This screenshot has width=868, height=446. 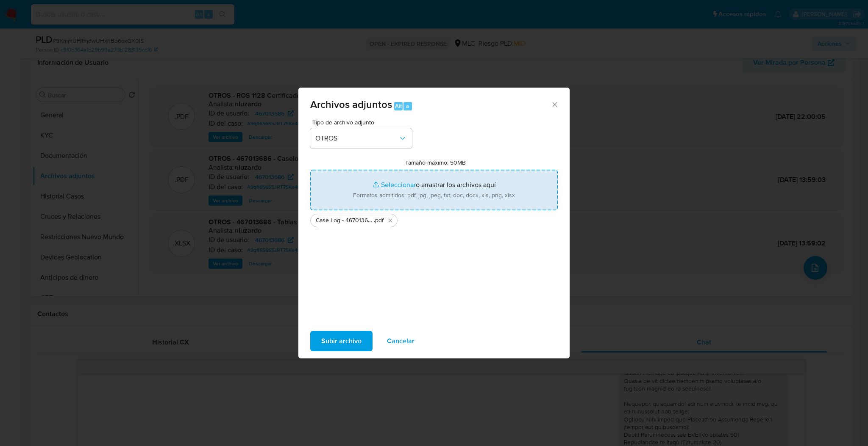 What do you see at coordinates (341, 341) in the screenshot?
I see `button: Subir archivo` at bounding box center [341, 341].